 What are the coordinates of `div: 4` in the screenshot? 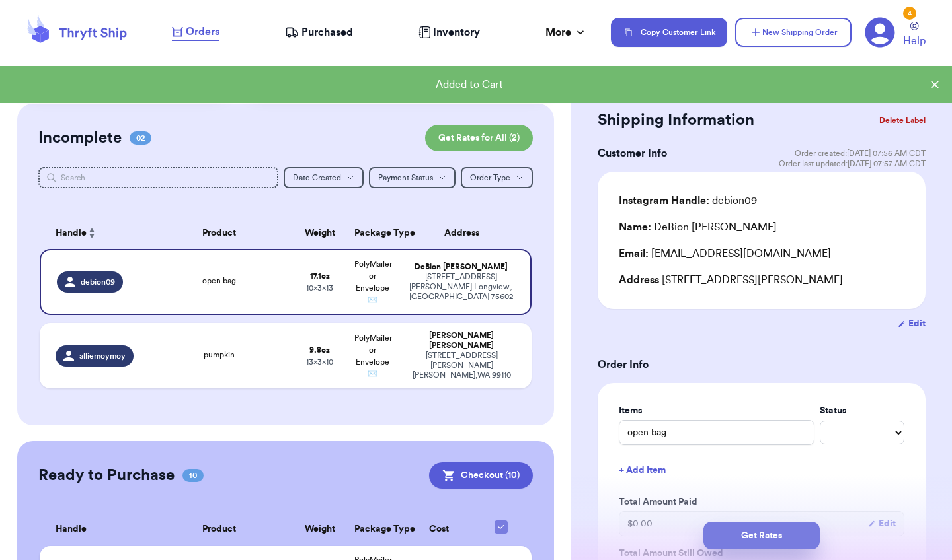 It's located at (909, 13).